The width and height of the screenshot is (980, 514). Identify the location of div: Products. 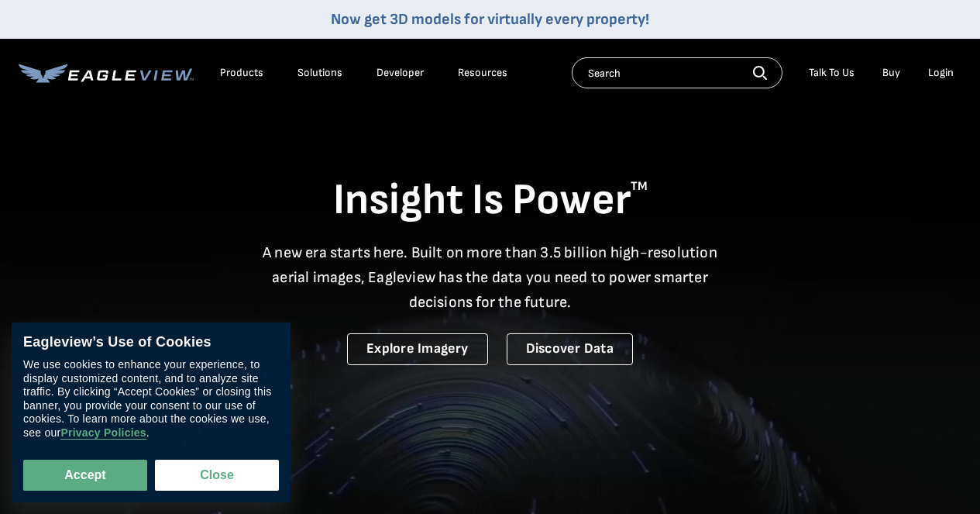
(242, 73).